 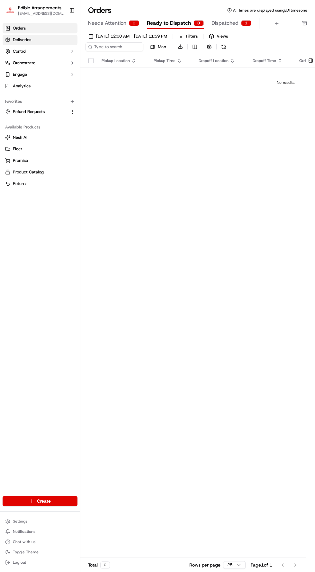 What do you see at coordinates (220, 61) in the screenshot?
I see `div: Dropoff Location` at bounding box center [220, 61].